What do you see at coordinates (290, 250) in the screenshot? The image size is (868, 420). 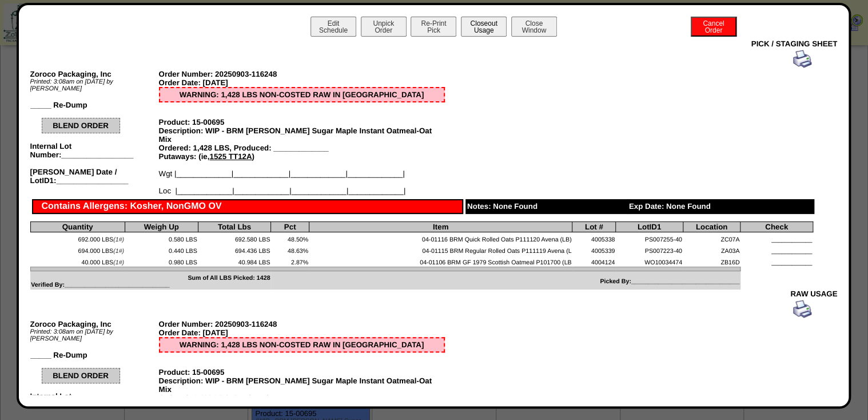 I see `td: 48.63%` at bounding box center [290, 250].